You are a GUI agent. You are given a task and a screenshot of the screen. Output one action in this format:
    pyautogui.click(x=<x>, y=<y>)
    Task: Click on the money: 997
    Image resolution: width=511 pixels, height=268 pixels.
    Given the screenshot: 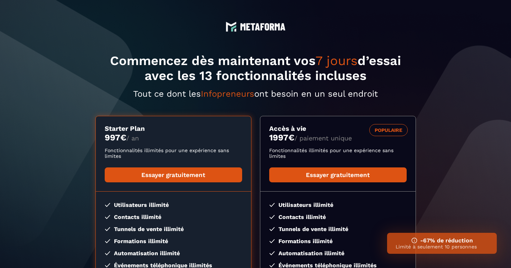 What is the action you would take?
    pyautogui.click(x=115, y=138)
    